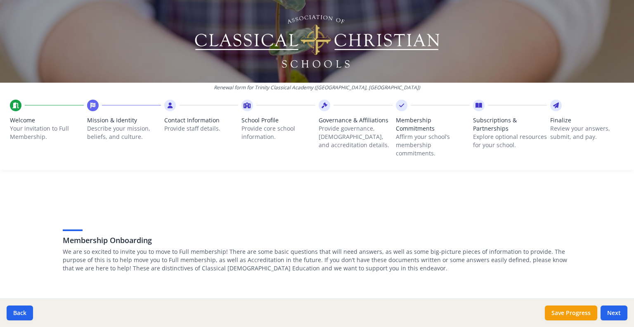  I want to click on p: Affirm your school’s membership commitments., so click(433, 145).